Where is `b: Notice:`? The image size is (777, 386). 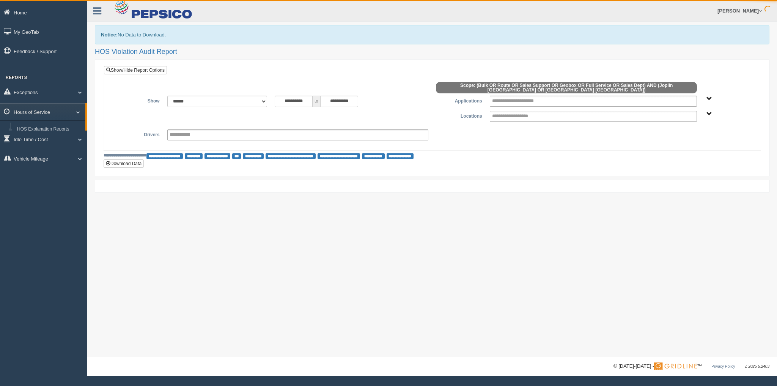
b: Notice: is located at coordinates (109, 35).